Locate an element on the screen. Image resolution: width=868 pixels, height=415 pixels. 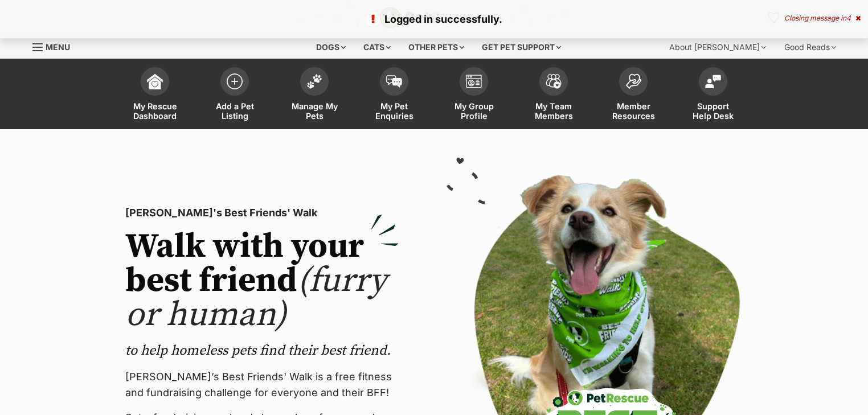
a: Member Resources is located at coordinates (633, 95).